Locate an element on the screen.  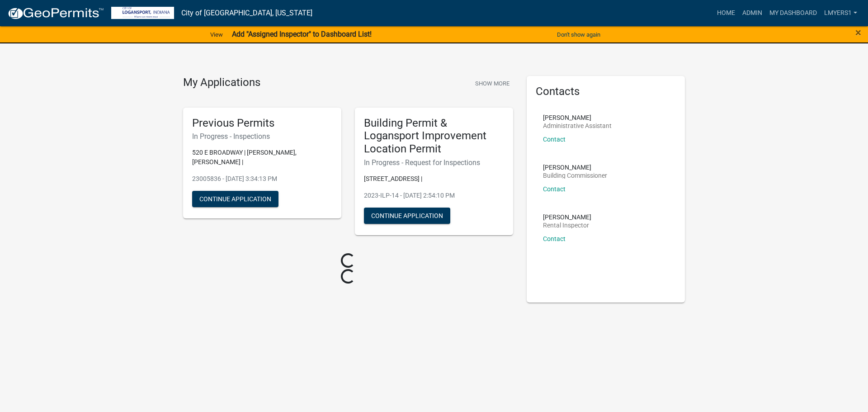
p: Building Commissioner is located at coordinates (575, 175).